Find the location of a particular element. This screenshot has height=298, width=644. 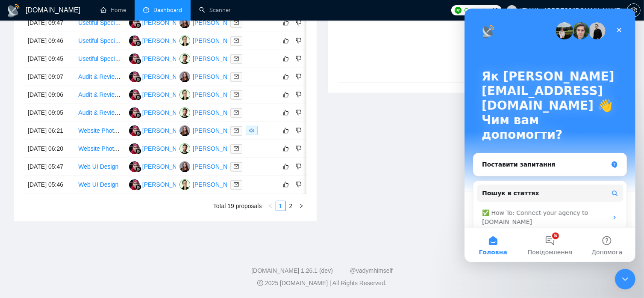

span: left is located at coordinates (270, 206).